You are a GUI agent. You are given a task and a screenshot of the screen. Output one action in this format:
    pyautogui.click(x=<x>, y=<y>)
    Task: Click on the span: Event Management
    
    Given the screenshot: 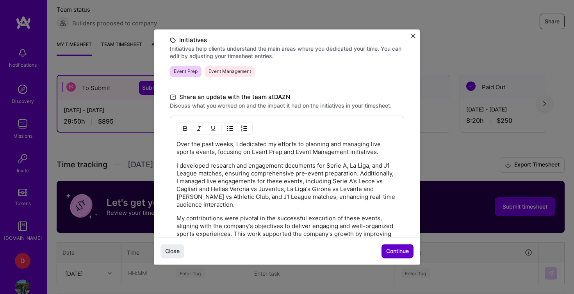 What is the action you would take?
    pyautogui.click(x=230, y=71)
    